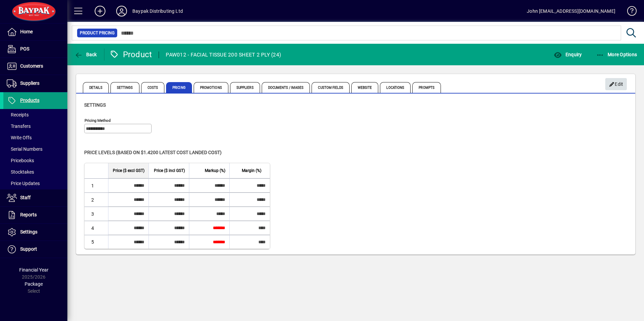 Image resolution: width=644 pixels, height=321 pixels. What do you see at coordinates (19, 138) in the screenshot?
I see `span: Write Offs` at bounding box center [19, 138].